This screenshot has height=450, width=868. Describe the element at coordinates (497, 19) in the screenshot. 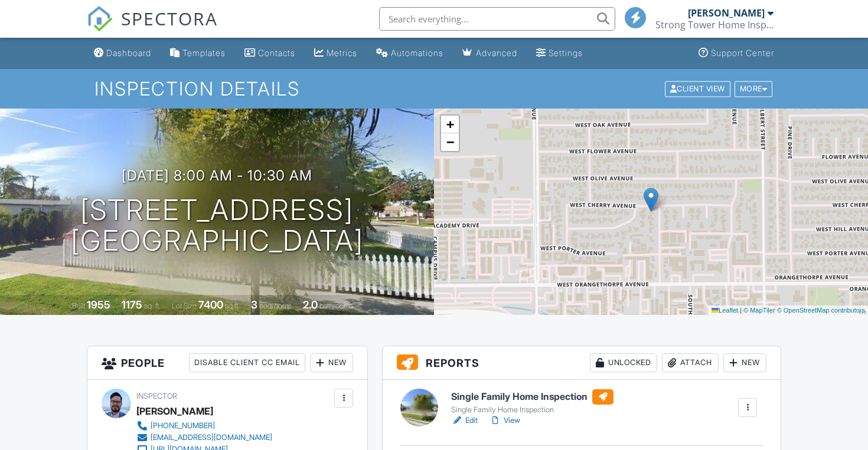

I see `input: Search everything...` at that location.